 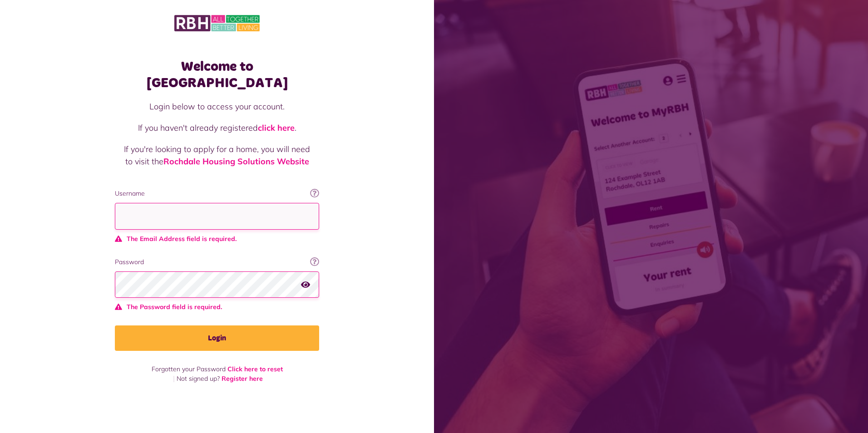 What do you see at coordinates (217, 307) in the screenshot?
I see `span: The Password field is required.` at bounding box center [217, 307].